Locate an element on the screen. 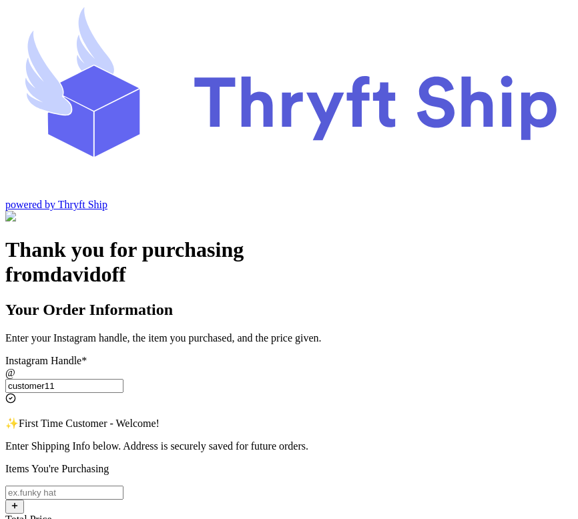 The width and height of the screenshot is (578, 519). label: Instagram Handle is located at coordinates (46, 361).